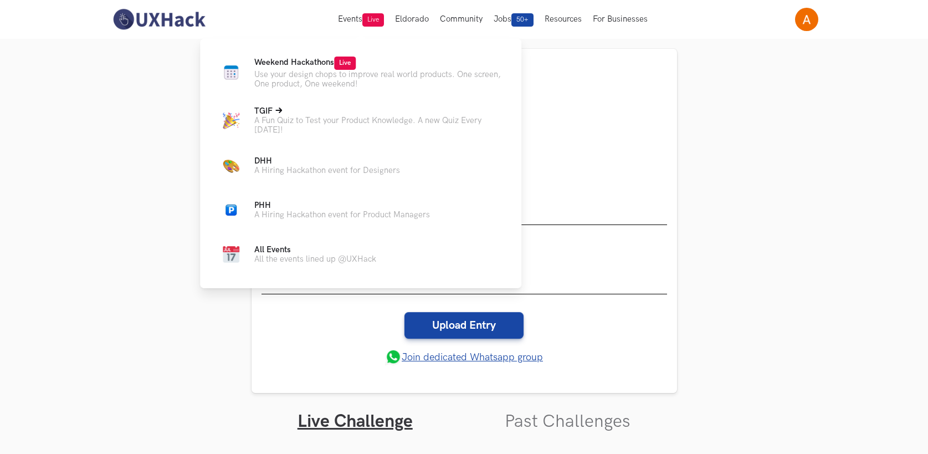 This screenshot has height=454, width=928. Describe the element at coordinates (393, 357) in the screenshot. I see `img: whatsapp.png` at that location.